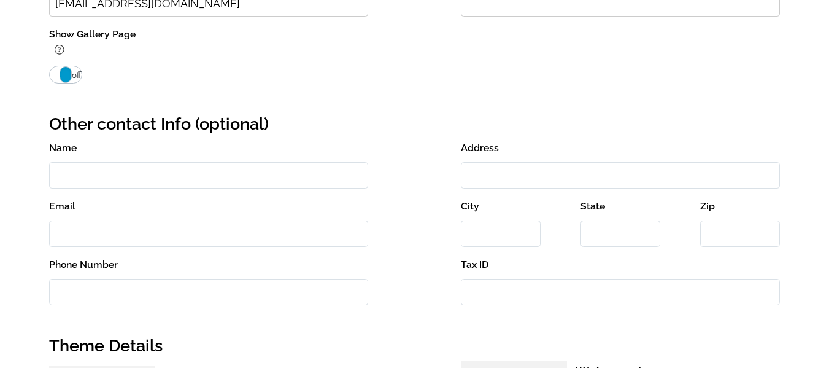 The width and height of the screenshot is (829, 368). I want to click on span: off, so click(77, 75).